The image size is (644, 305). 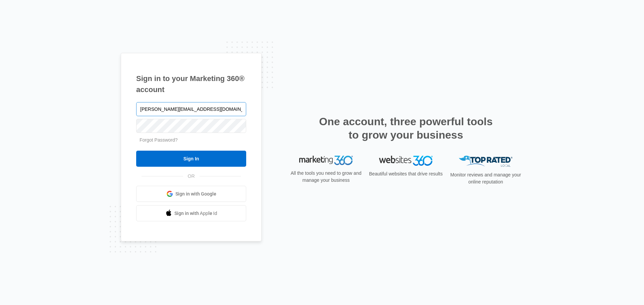 What do you see at coordinates (191, 84) in the screenshot?
I see `h1: Sign in to your Marketing 360® account` at bounding box center [191, 84].